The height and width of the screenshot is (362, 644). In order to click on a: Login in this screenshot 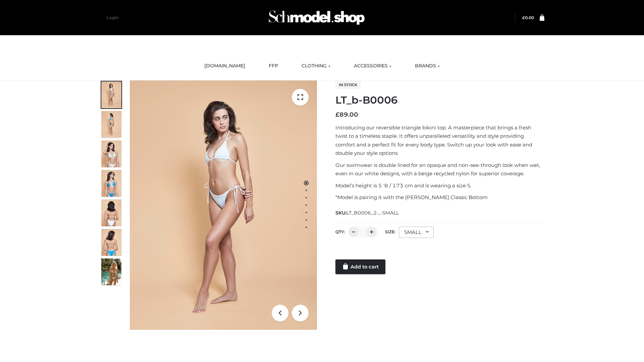, I will do `click(113, 18)`.